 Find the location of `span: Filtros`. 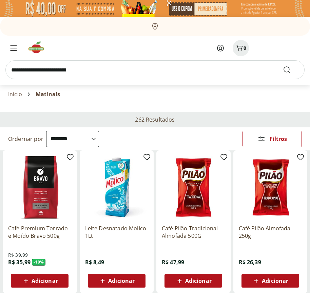

span: Filtros is located at coordinates (278, 139).